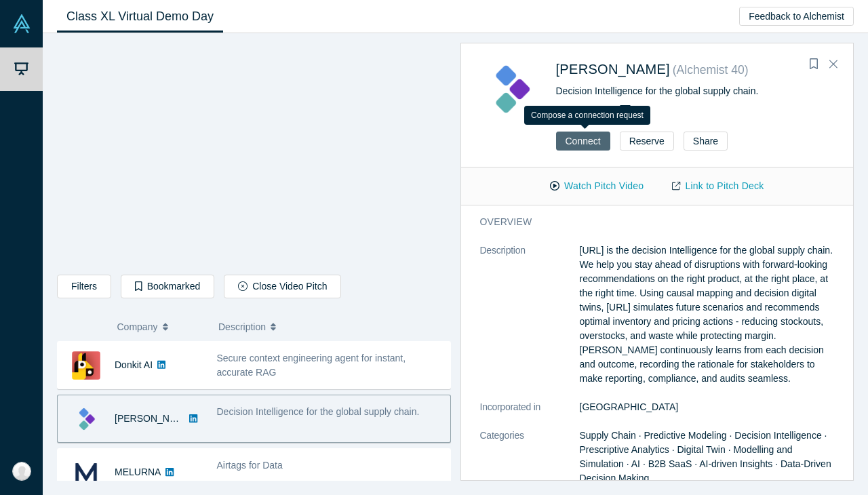  Describe the element at coordinates (161, 327) in the screenshot. I see `button: Company` at that location.